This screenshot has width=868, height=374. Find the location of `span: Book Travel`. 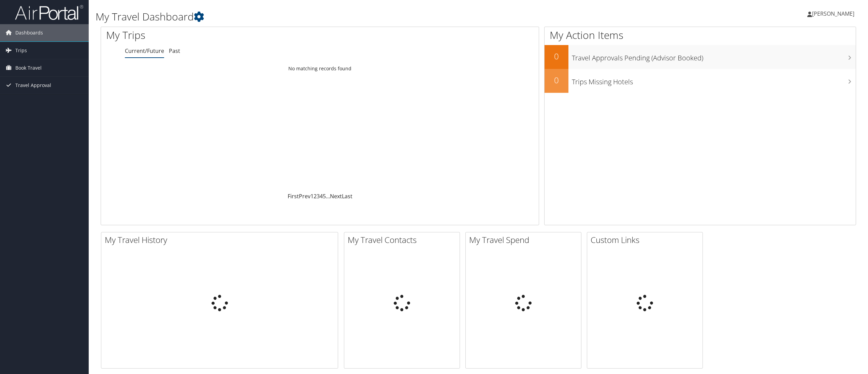

span: Book Travel is located at coordinates (28, 68).